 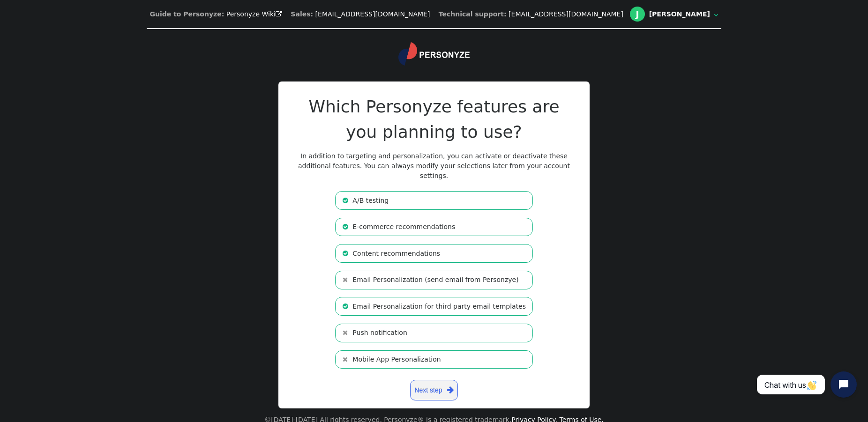 What do you see at coordinates (254, 14) in the screenshot?
I see `a: Personyze Wiki` at bounding box center [254, 14].